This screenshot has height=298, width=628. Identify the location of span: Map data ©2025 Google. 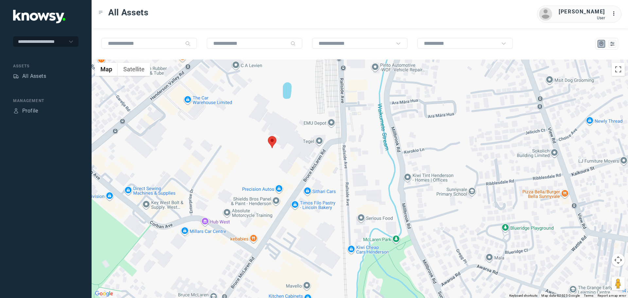
(560, 295).